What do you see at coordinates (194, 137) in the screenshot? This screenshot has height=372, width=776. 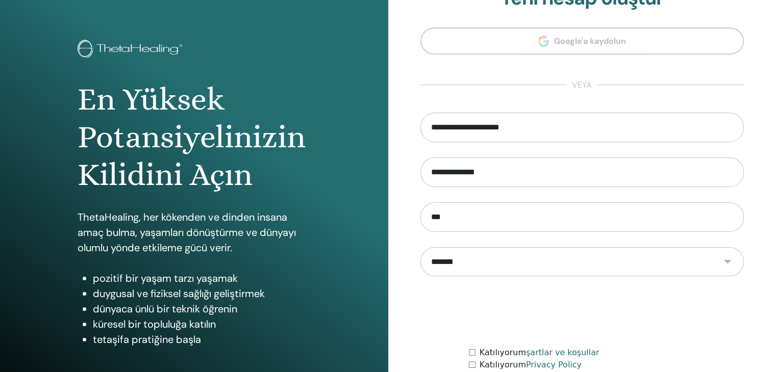 I see `h1: En Yüksek Potansiyelinizin Kilidini Açın` at bounding box center [194, 137].